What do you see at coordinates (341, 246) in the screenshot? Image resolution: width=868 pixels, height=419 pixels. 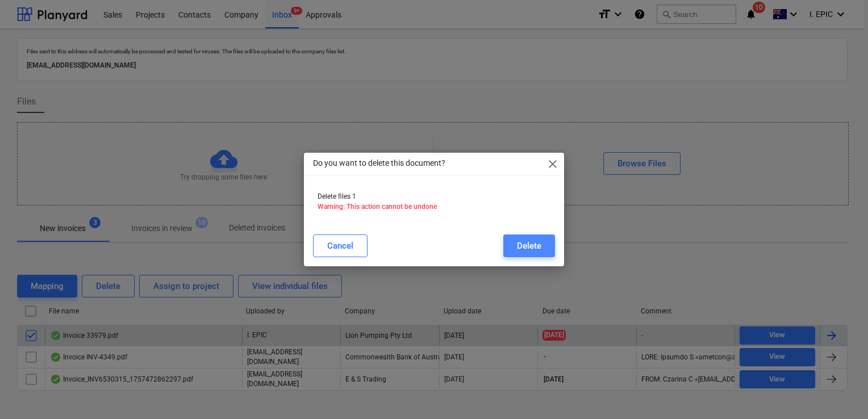 I see `button: Cancel` at bounding box center [341, 246].